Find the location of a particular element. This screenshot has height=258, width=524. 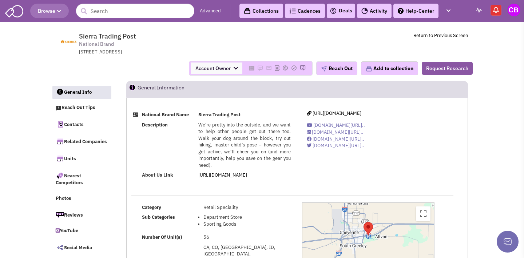

span: National Brand is located at coordinates (96, 44).